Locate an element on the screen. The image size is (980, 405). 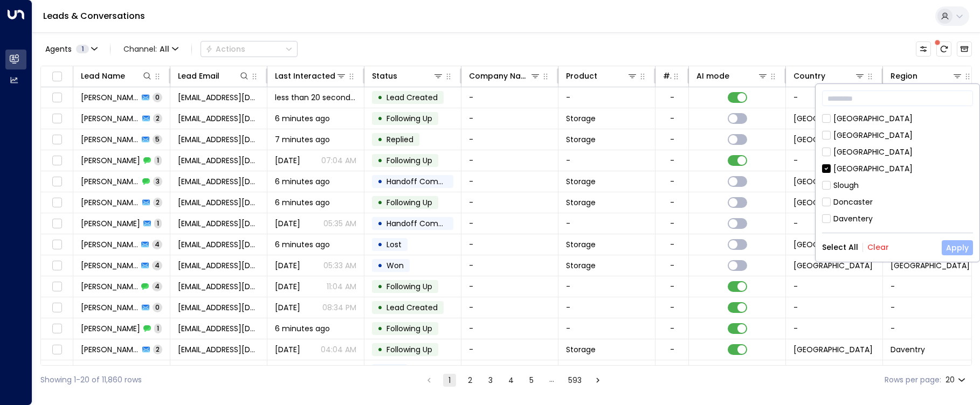
span: 5 is located at coordinates (158, 139).